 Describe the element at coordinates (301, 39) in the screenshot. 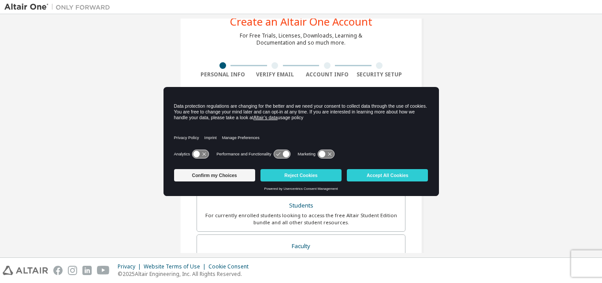

I see `div: For Free Trials, Licenses, Downloads, Learning & Documentation and so much more.` at that location.